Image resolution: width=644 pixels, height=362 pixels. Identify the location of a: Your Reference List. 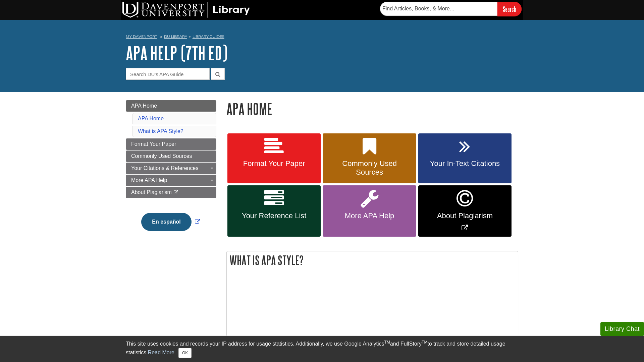
(274, 211).